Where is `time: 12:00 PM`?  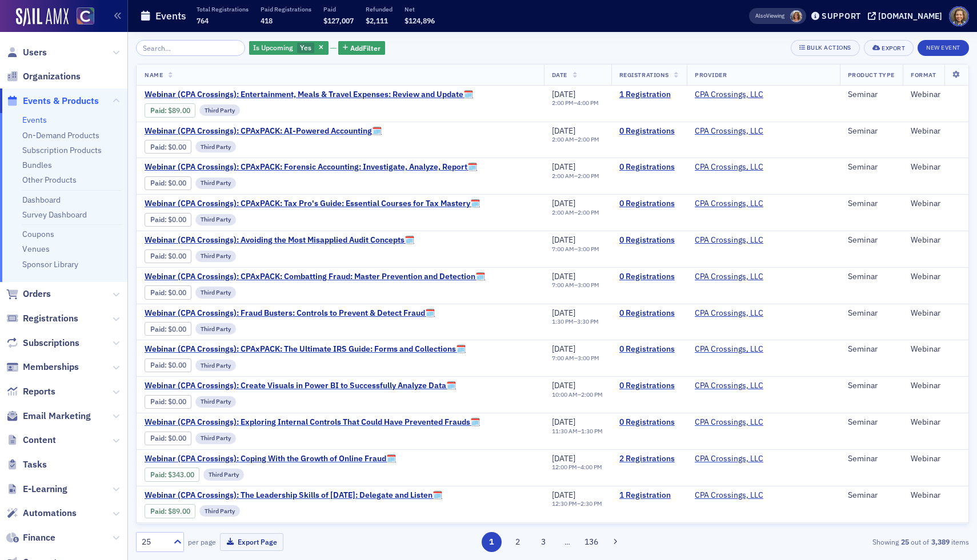 time: 12:00 PM is located at coordinates (564, 467).